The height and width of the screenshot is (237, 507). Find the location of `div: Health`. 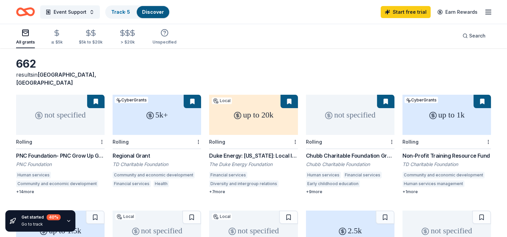

div: Health is located at coordinates (161, 184).